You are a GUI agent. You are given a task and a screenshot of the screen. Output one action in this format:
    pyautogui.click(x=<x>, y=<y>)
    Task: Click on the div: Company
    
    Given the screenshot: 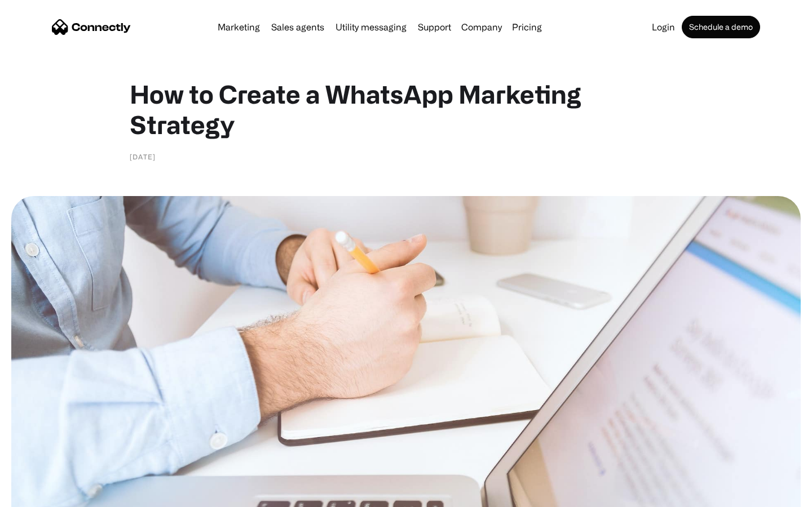 What is the action you would take?
    pyautogui.click(x=482, y=27)
    